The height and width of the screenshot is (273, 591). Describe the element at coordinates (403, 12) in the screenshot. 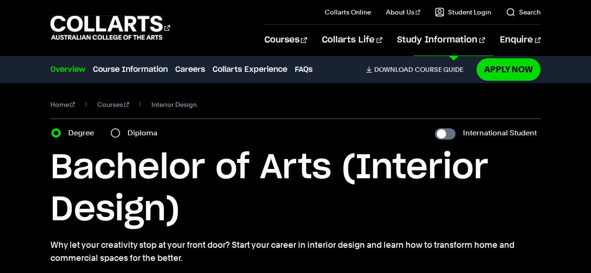

I see `a: About Us` at that location.